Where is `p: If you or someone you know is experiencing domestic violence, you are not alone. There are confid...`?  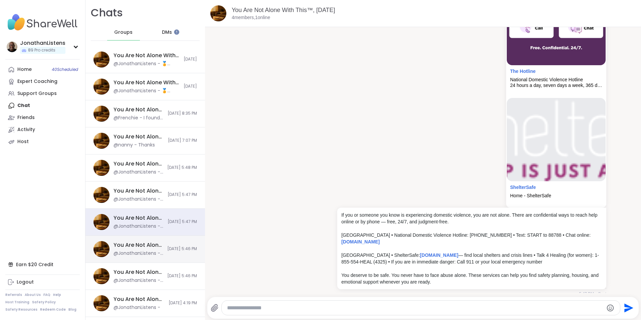 p: If you or someone you know is experiencing domestic violence, you are not alone. There are confid... is located at coordinates (472, 218).